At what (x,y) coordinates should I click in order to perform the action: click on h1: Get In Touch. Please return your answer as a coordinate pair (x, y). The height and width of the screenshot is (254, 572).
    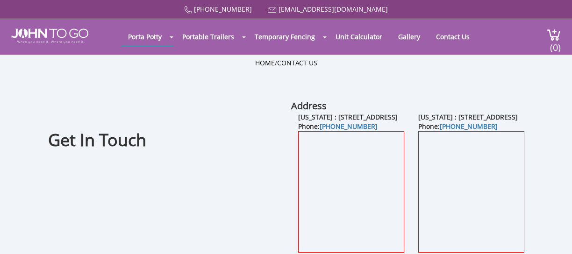
    Looking at the image, I should click on (166, 140).